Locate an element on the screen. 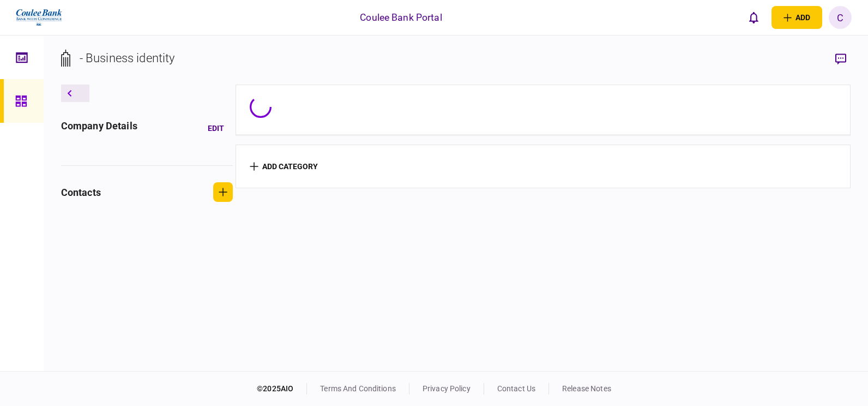  div: Coulee Bank Portal is located at coordinates (400, 18).